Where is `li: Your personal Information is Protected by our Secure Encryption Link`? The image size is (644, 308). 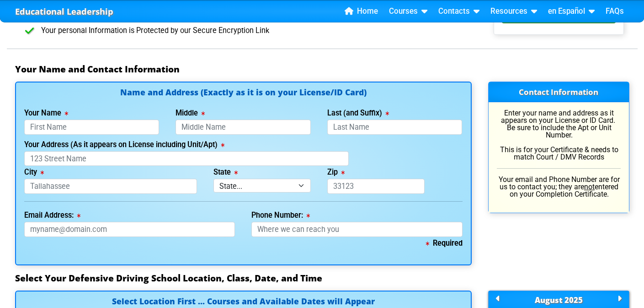
li: Your personal Information is Protected by our Secure Encryption Link is located at coordinates (250, 31).